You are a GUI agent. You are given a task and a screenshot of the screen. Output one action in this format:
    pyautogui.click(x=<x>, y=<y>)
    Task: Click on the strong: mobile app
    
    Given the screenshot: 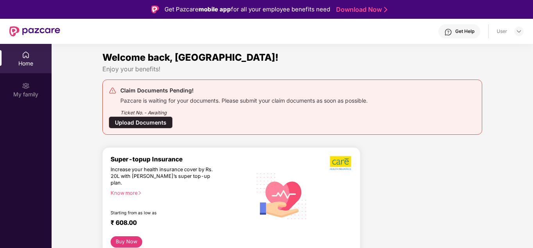 What is the action you would take?
    pyautogui.click(x=215, y=9)
    